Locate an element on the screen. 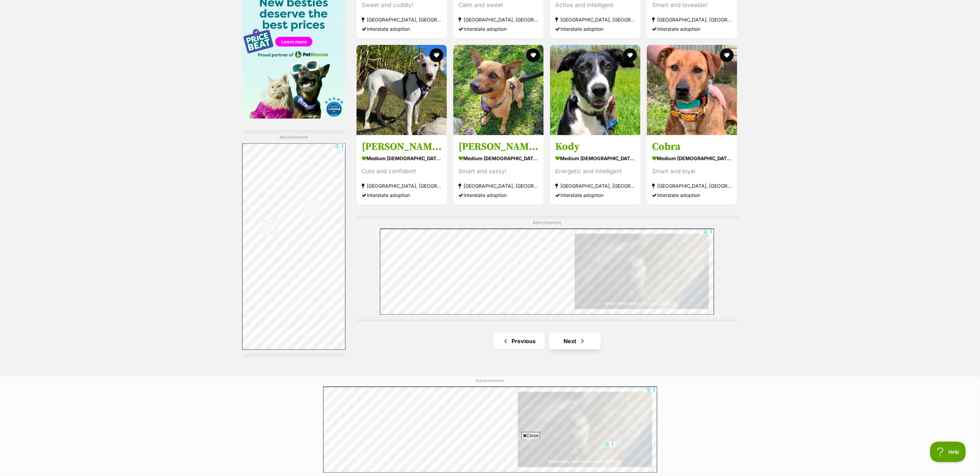 The width and height of the screenshot is (980, 476). nav: Pagination is located at coordinates (547, 341).